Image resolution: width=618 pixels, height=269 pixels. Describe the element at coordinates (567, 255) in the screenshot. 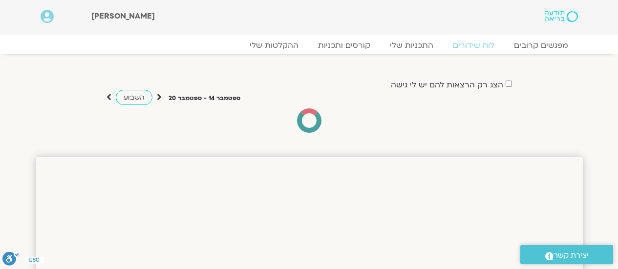

I see `a: יצירת קשר` at that location.